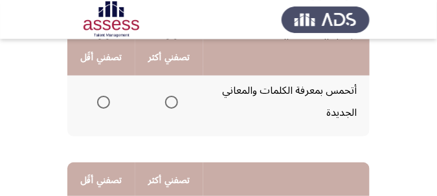 The height and width of the screenshot is (196, 437). What do you see at coordinates (325, 19) in the screenshot?
I see `img: Assess Talent Management logo` at bounding box center [325, 19].